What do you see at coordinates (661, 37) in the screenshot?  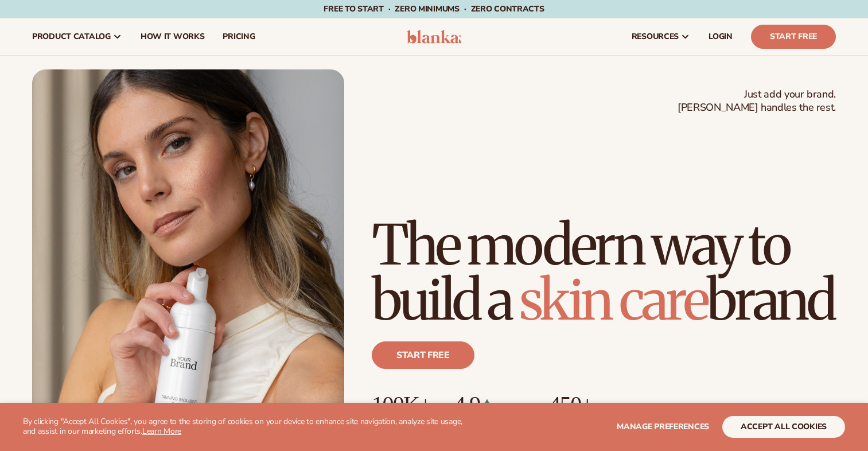 I see `a: resources` at bounding box center [661, 37].